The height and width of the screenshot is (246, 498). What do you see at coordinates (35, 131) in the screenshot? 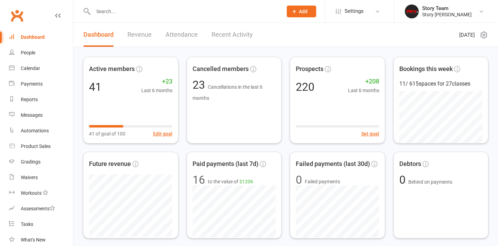
I see `div: Automations` at bounding box center [35, 131].